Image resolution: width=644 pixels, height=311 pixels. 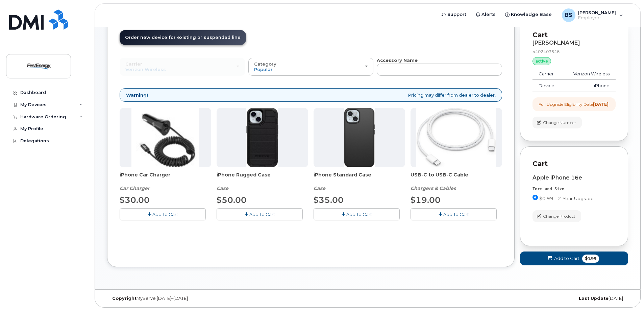 What do you see at coordinates (574, 189) in the screenshot?
I see `div: Term and Size` at bounding box center [574, 189].